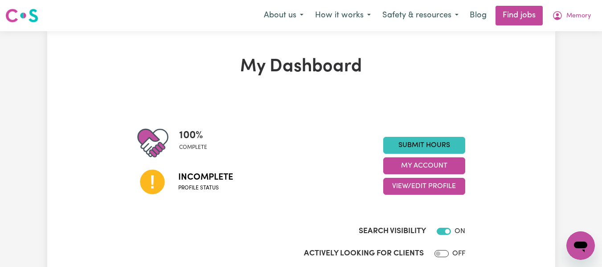 The width and height of the screenshot is (602, 267). Describe the element at coordinates (193, 135) in the screenshot. I see `span: 100 %` at that location.